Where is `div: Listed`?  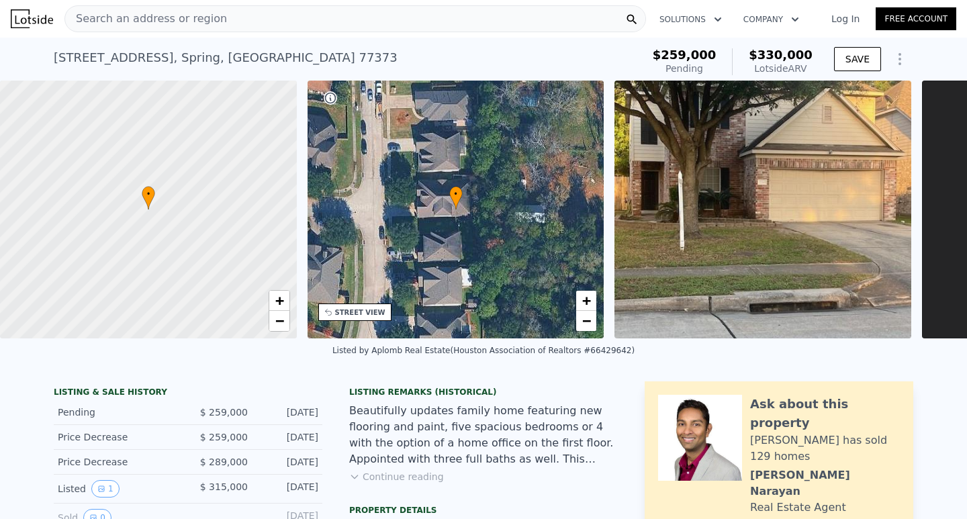
div: Listed is located at coordinates (118, 489).